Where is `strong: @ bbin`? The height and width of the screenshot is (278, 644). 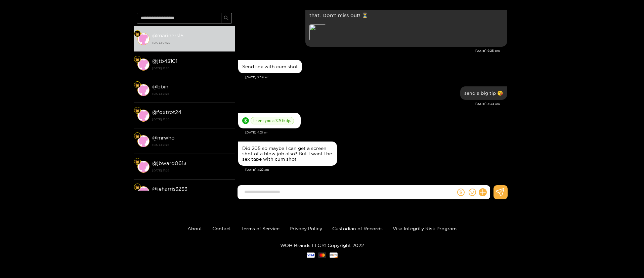 strong: @ bbin is located at coordinates (160, 86).